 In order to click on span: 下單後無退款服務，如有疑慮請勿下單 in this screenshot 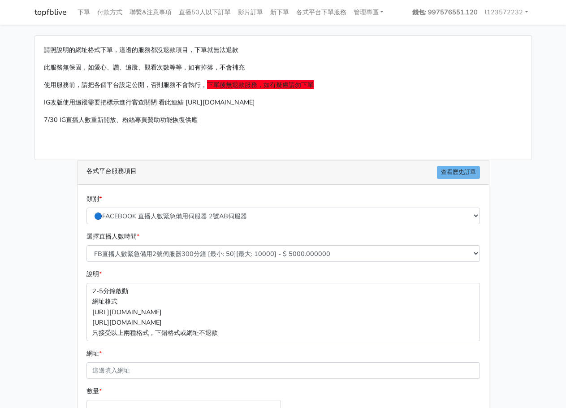, I will do `click(260, 85)`.